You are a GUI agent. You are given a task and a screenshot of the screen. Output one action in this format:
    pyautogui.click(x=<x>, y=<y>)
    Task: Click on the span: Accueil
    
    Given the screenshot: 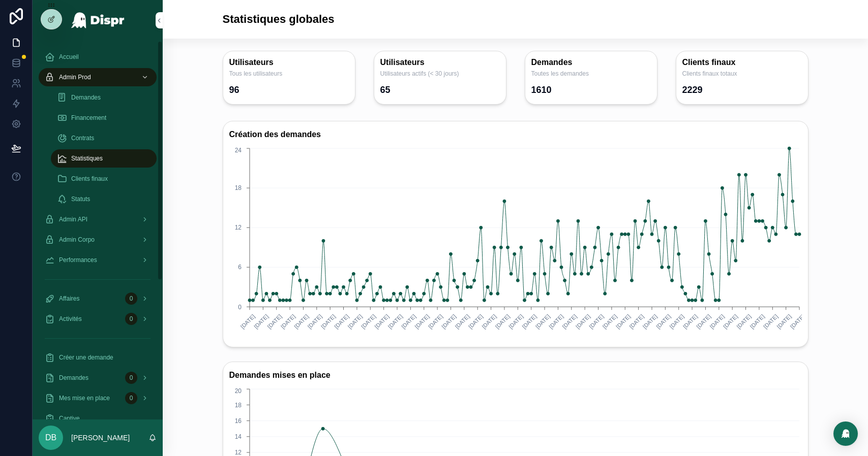 What is the action you would take?
    pyautogui.click(x=69, y=57)
    